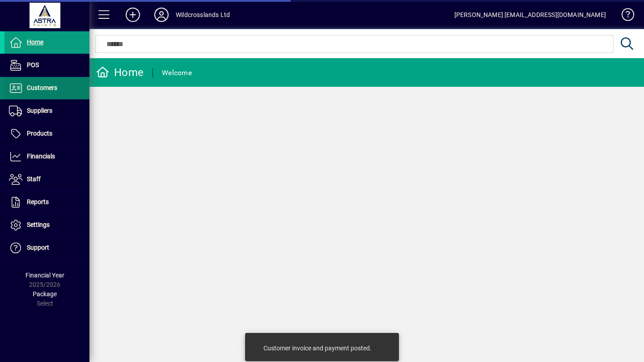 The width and height of the screenshot is (644, 362). What do you see at coordinates (47, 202) in the screenshot?
I see `a: Reports` at bounding box center [47, 202].